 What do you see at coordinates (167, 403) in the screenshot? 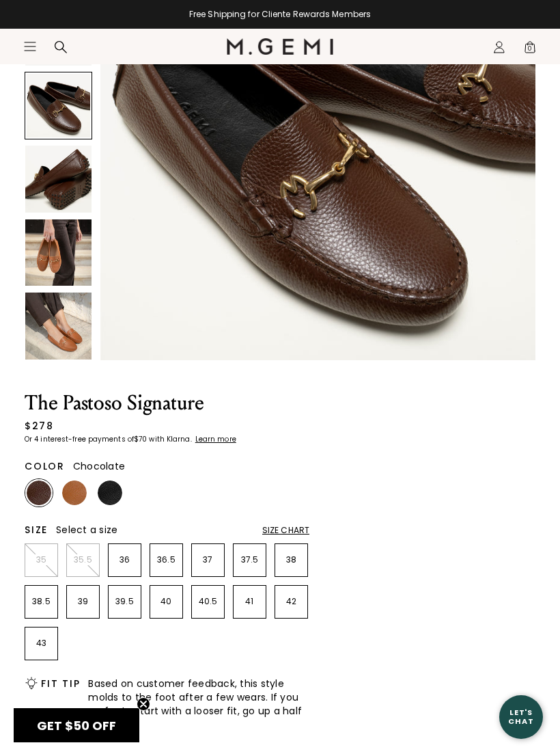
I see `h1: The Pastoso Signature` at bounding box center [167, 403].